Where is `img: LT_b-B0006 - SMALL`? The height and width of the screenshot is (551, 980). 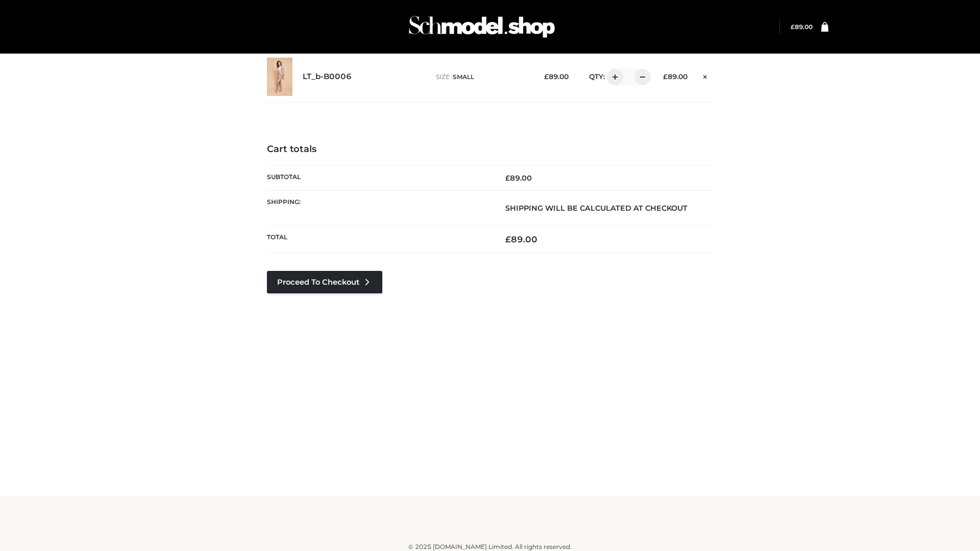
img: LT_b-B0006 - SMALL is located at coordinates (280, 77).